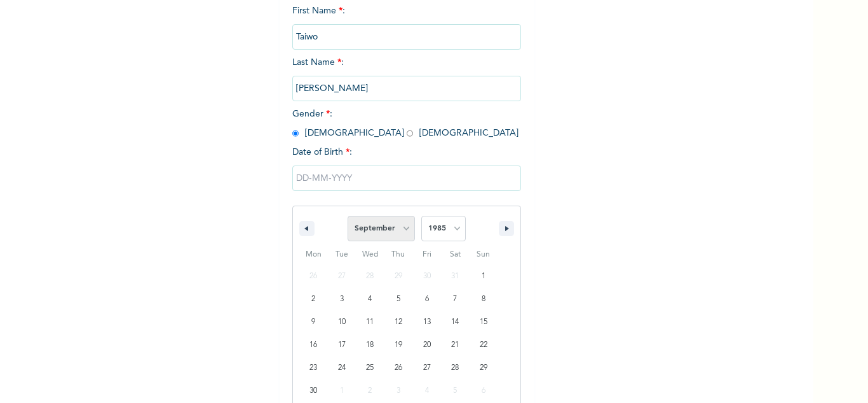 The height and width of the screenshot is (403, 868). I want to click on button: 25, so click(370, 368).